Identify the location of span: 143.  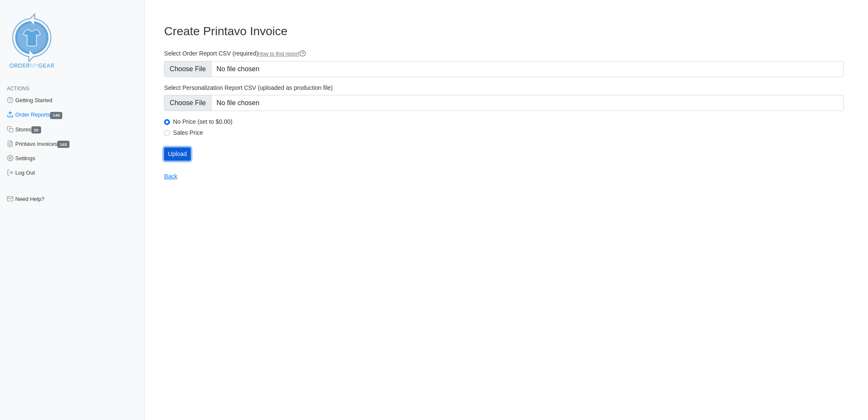
(63, 144).